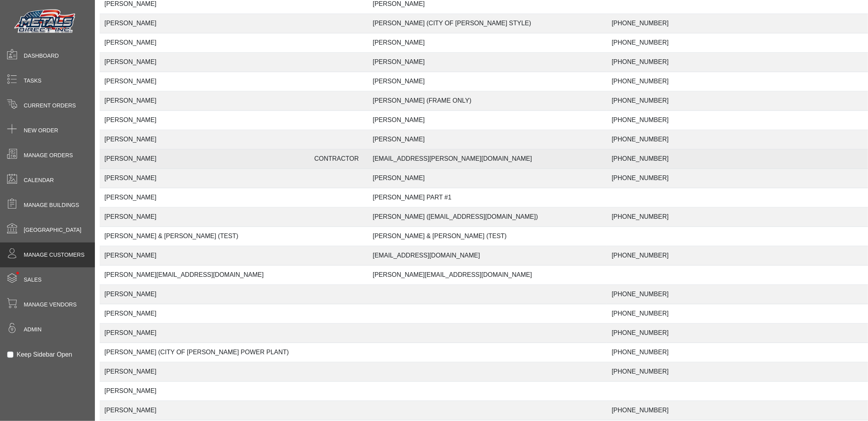  I want to click on span: Calendar, so click(39, 180).